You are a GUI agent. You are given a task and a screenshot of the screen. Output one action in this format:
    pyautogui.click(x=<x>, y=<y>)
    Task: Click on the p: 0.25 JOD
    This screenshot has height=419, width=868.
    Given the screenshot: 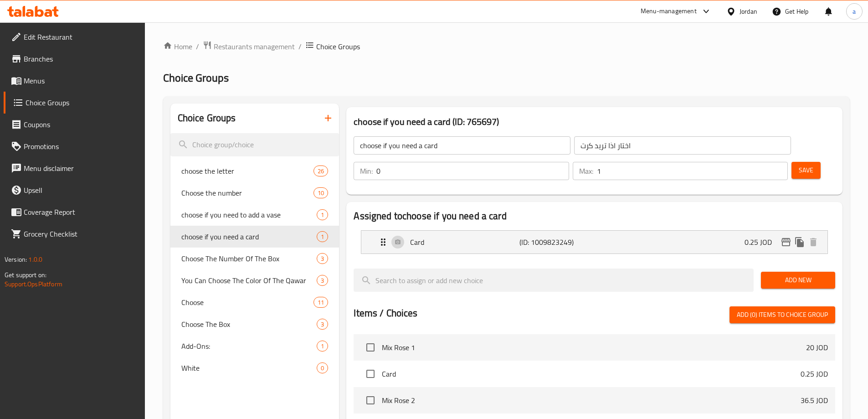 What is the action you would take?
    pyautogui.click(x=762, y=242)
    